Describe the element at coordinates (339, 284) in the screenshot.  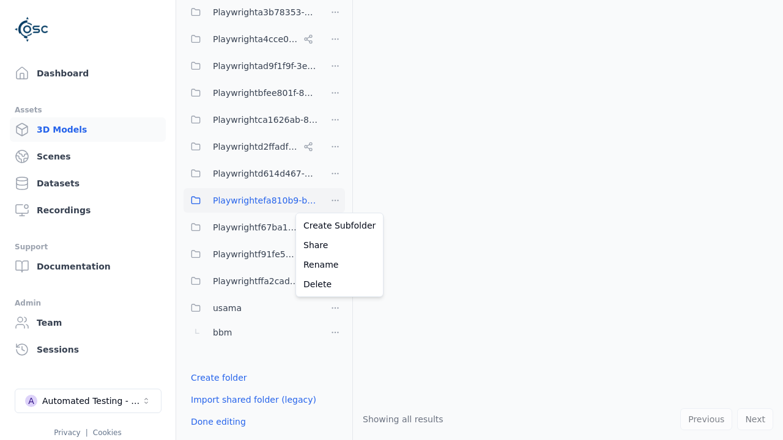
I see `div: Delete` at that location.